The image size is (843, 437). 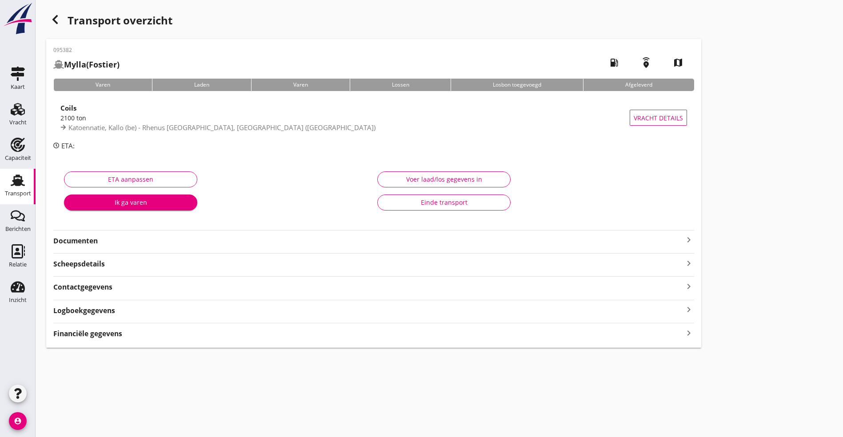 What do you see at coordinates (614, 63) in the screenshot?
I see `i: local_gas_station` at bounding box center [614, 63].